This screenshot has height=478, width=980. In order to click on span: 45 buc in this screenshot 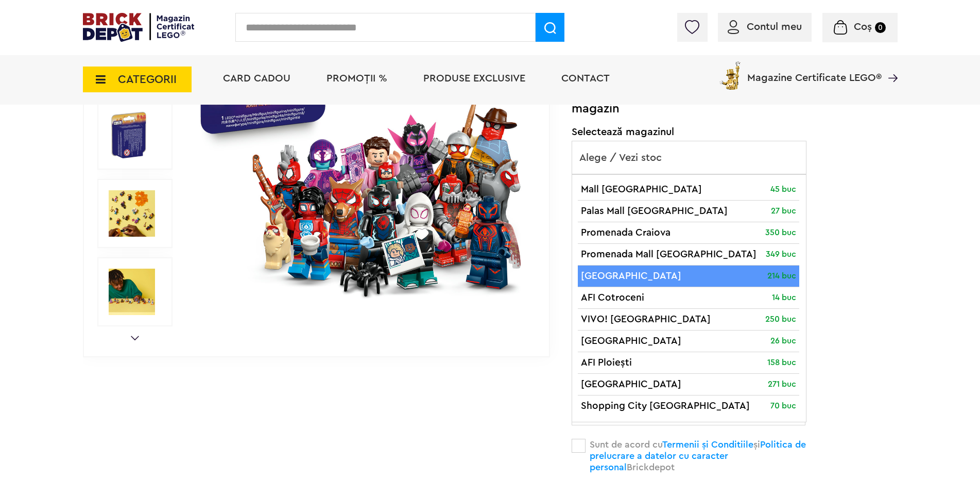, I will do `click(783, 189)`.